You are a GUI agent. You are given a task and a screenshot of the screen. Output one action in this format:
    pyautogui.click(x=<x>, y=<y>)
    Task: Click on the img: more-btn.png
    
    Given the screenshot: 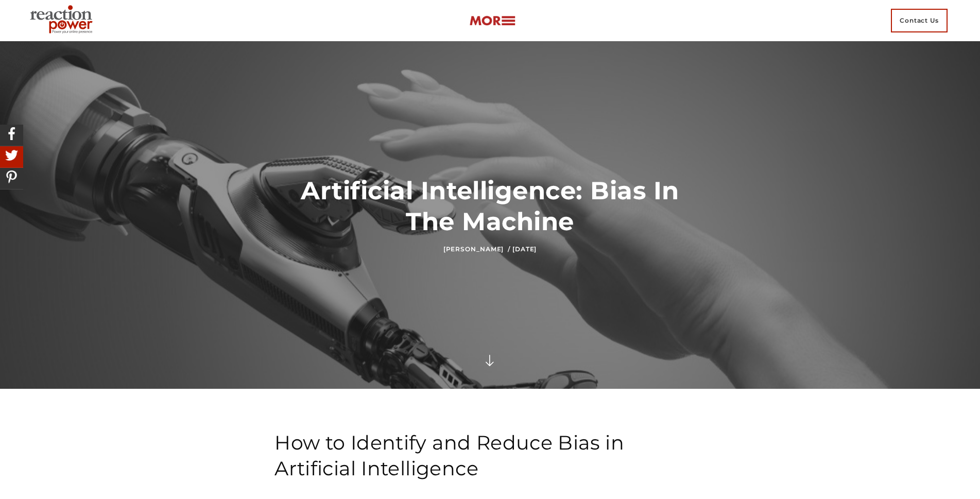 What is the action you would take?
    pyautogui.click(x=492, y=21)
    